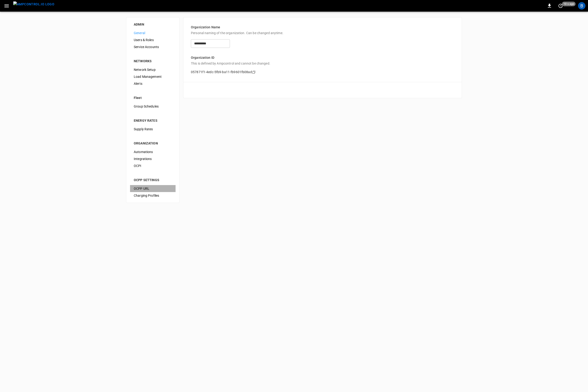  I want to click on div: profile-icon, so click(582, 6).